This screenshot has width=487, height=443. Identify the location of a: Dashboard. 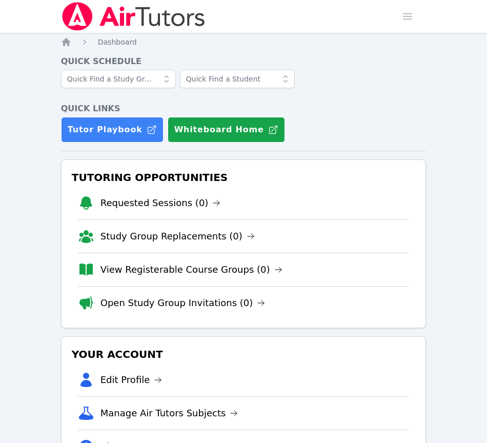
(117, 42).